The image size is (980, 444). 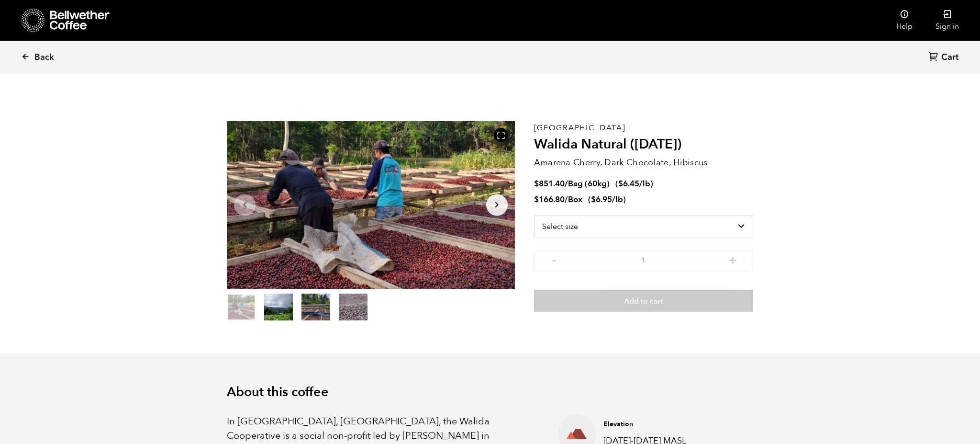 I want to click on h4: Elevation, so click(x=653, y=424).